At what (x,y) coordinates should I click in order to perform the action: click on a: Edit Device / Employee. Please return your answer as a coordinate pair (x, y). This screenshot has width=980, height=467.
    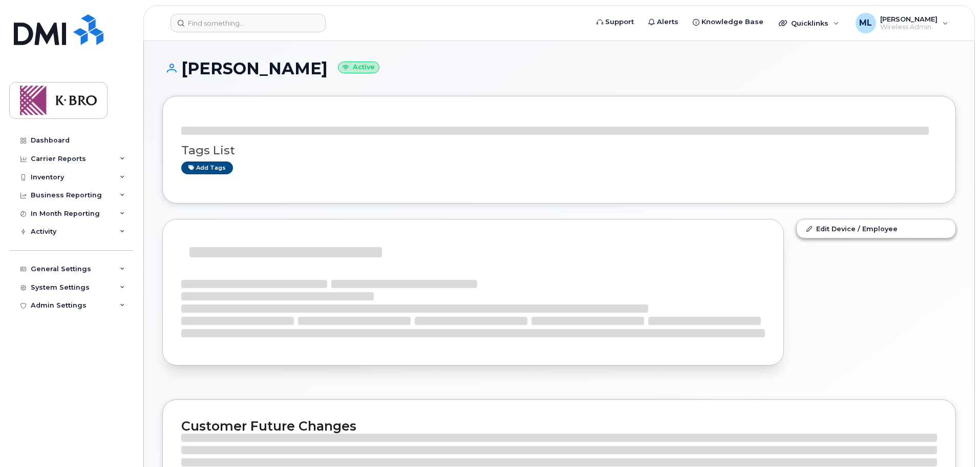
    Looking at the image, I should click on (876, 229).